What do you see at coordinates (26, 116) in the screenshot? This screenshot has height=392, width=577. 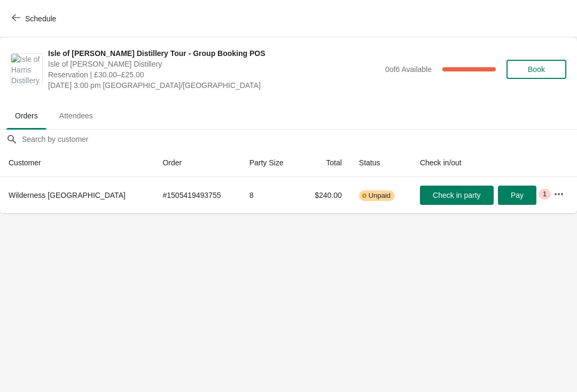 I see `span: Orders` at bounding box center [26, 116].